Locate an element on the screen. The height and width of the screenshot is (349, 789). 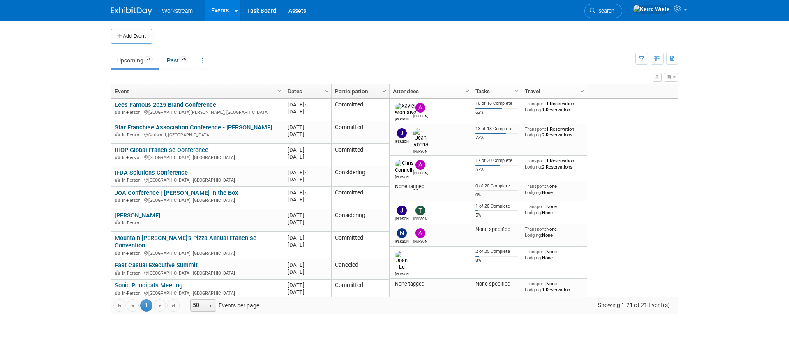
a: IHOP Global Franchise Conference is located at coordinates (161, 150).